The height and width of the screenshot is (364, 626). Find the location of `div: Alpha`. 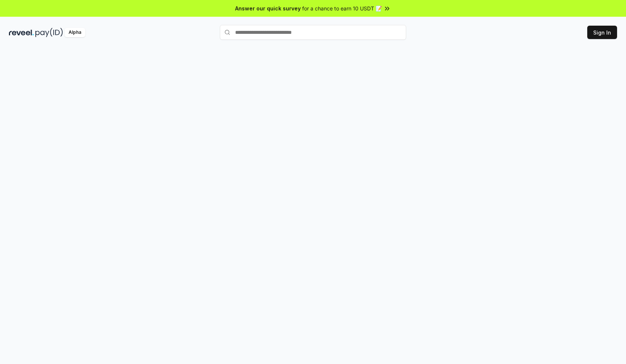

div: Alpha is located at coordinates (75, 33).